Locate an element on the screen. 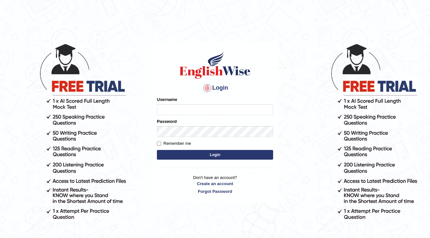 The image size is (430, 238). label: Password is located at coordinates (166, 121).